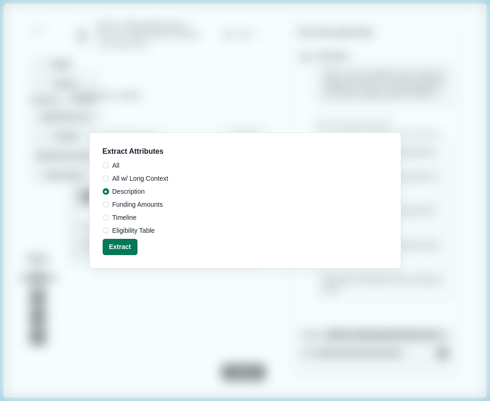  What do you see at coordinates (245, 152) in the screenshot?
I see `div: Extract Attributes` at bounding box center [245, 152].